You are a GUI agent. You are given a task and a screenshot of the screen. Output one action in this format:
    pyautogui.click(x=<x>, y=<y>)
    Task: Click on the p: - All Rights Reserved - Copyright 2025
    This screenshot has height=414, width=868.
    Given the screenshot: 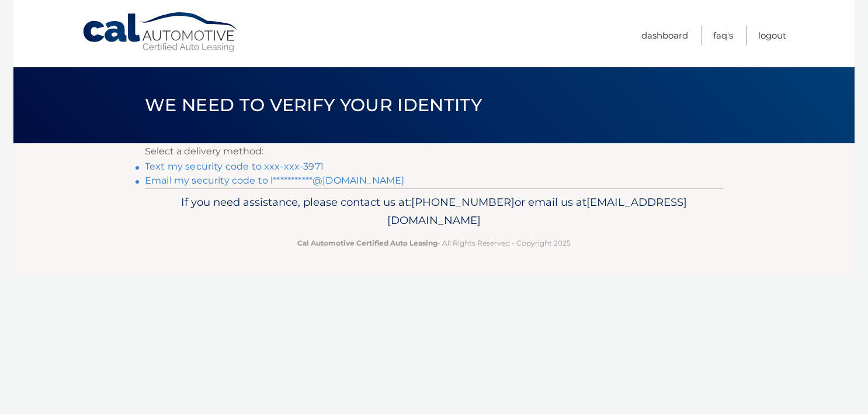 What is the action you would take?
    pyautogui.click(x=434, y=243)
    